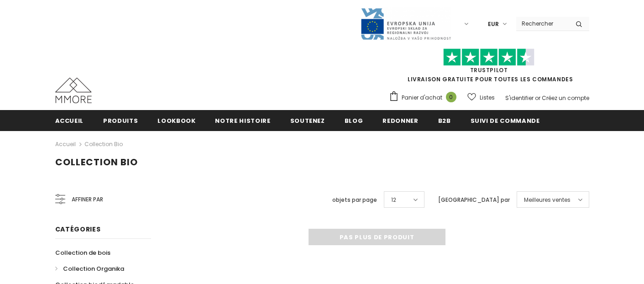  I want to click on span: Notre histoire, so click(243, 121).